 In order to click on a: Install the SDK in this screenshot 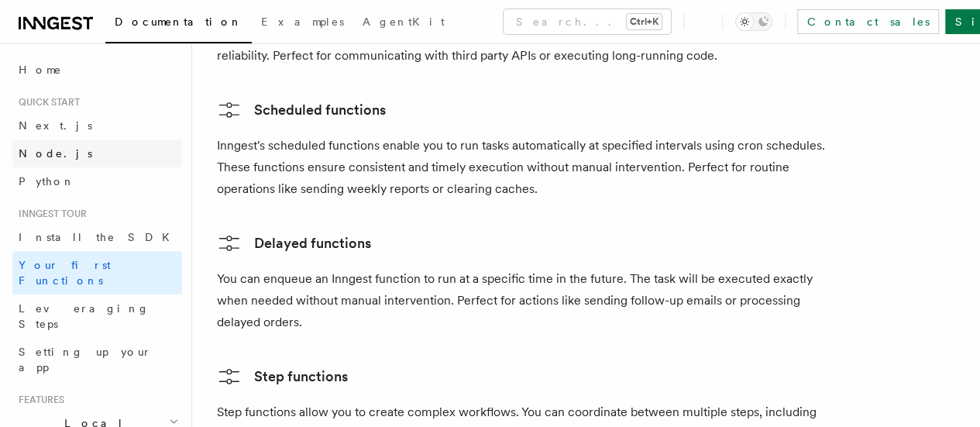, I will do `click(97, 237)`.